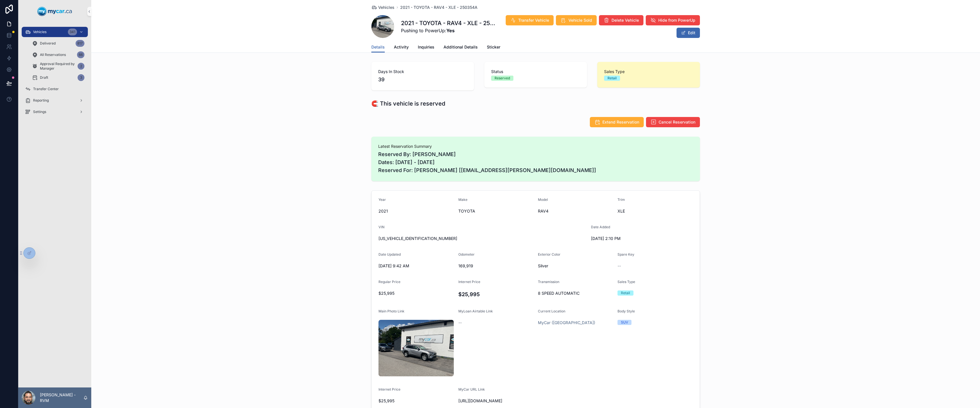  What do you see at coordinates (54, 32) in the screenshot?
I see `a: Vehicles341` at bounding box center [54, 32].